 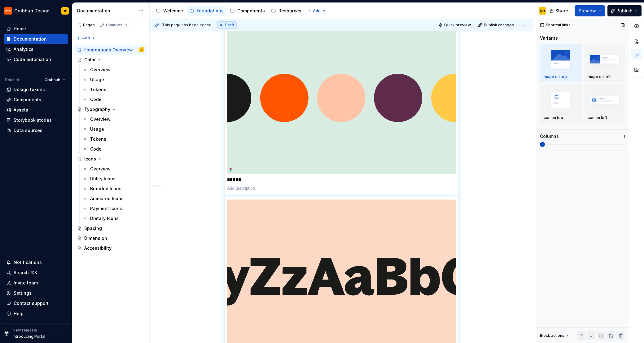 What do you see at coordinates (111, 50) in the screenshot?
I see `a: Foundations OverviewDH` at bounding box center [111, 50].